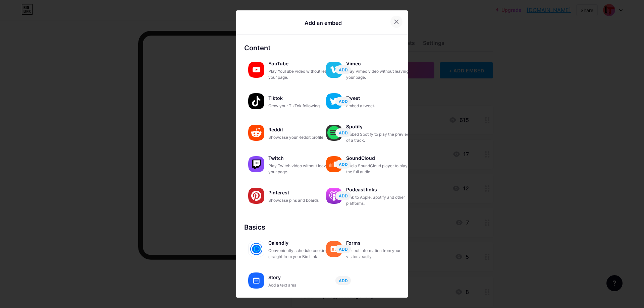 Image resolution: width=644 pixels, height=308 pixels. I want to click on div: Play Twitch video without leaving your page., so click(302, 169).